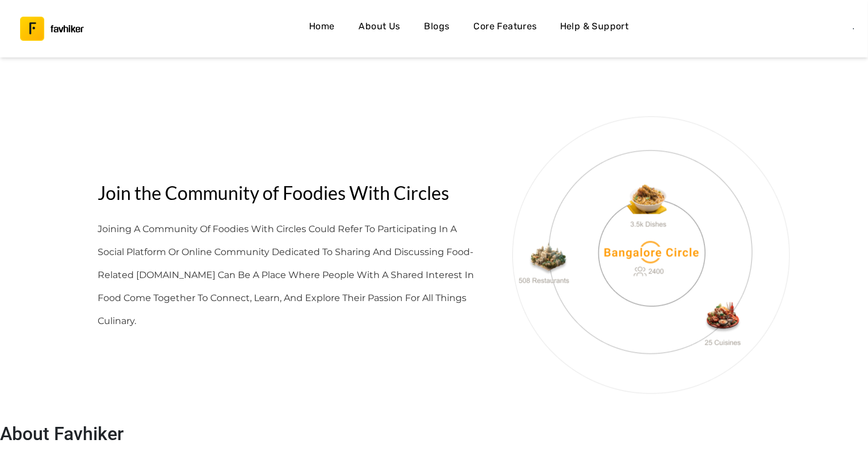 Image resolution: width=868 pixels, height=451 pixels. I want to click on h4: Blogs, so click(437, 27).